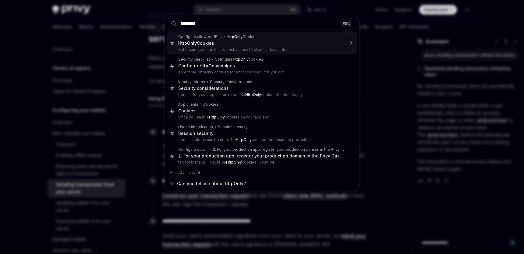  I want to click on p: tab for that app. Toggle on cookies . You'll be, so click(262, 163).